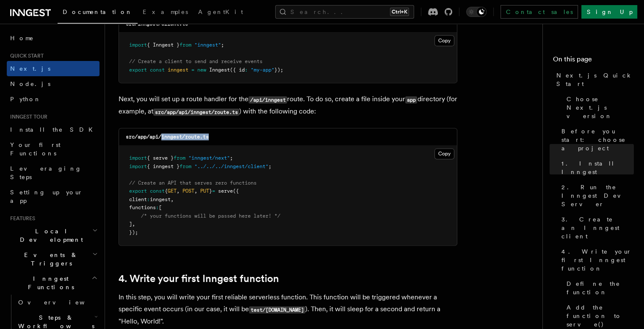  I want to click on span: Leveraging Steps, so click(46, 173).